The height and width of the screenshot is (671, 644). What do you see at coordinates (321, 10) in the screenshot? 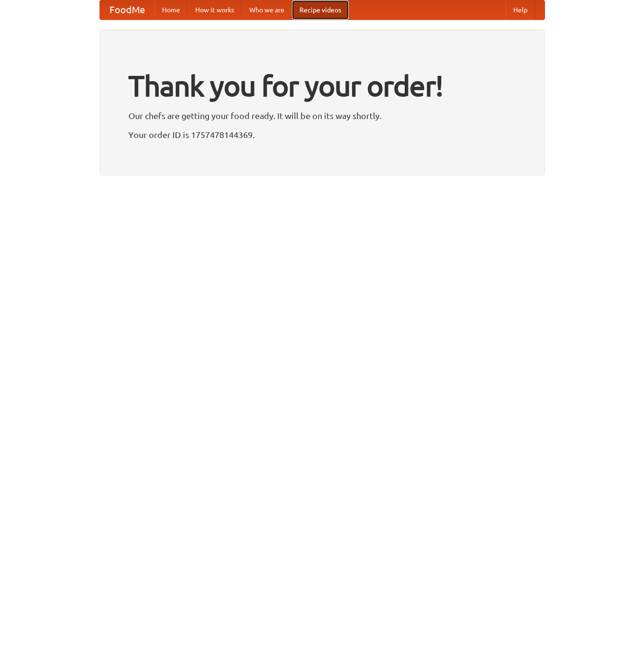
I see `a: Recipe videos` at bounding box center [321, 10].